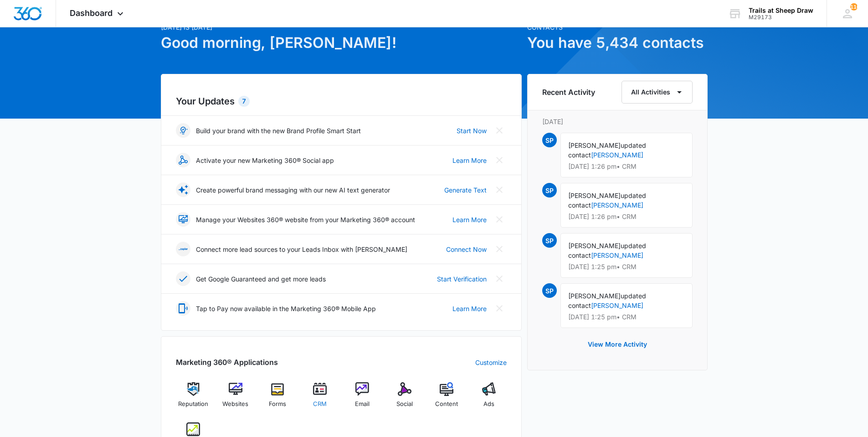 The image size is (868, 437). I want to click on a: Ads, so click(489, 398).